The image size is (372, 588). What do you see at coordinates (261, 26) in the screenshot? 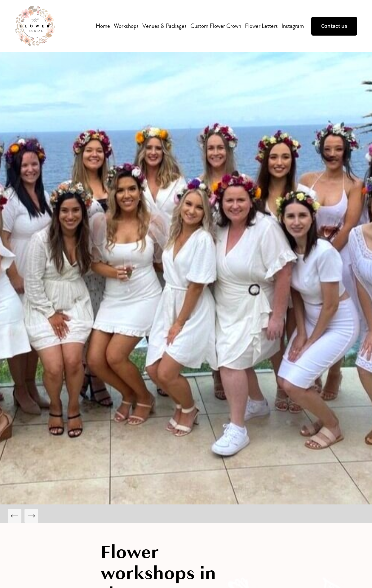
I see `a: Flower Letters` at bounding box center [261, 26].